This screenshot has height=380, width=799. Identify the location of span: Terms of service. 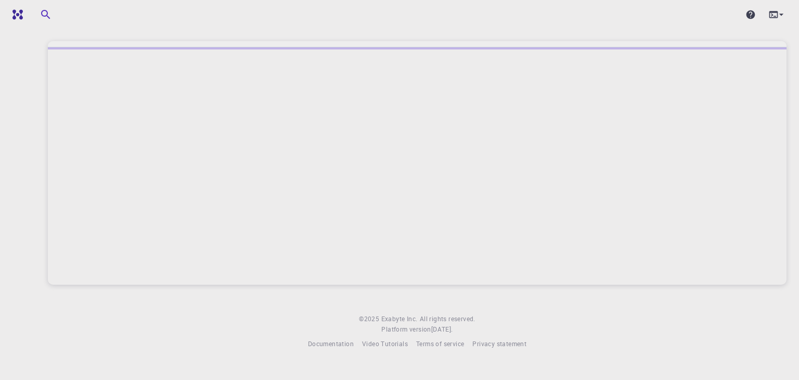
(440, 344).